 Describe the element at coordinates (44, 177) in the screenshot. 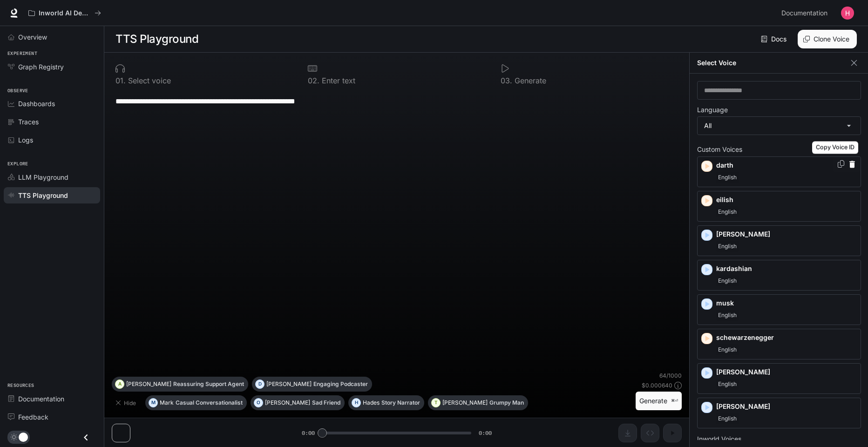

I see `span: LLM Playground` at that location.